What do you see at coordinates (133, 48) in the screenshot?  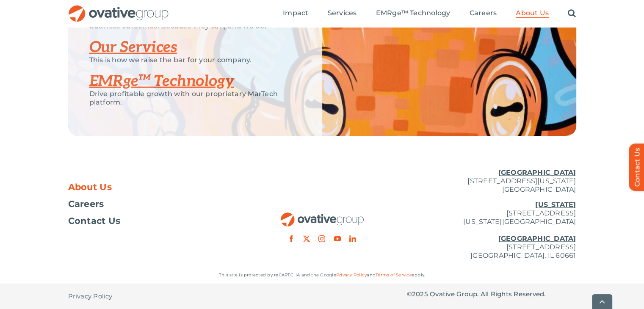 I see `a: Our Services` at bounding box center [133, 48].